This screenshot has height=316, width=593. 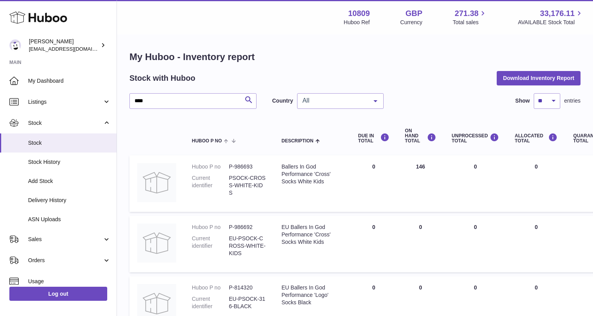 I want to click on span: Sales, so click(x=65, y=239).